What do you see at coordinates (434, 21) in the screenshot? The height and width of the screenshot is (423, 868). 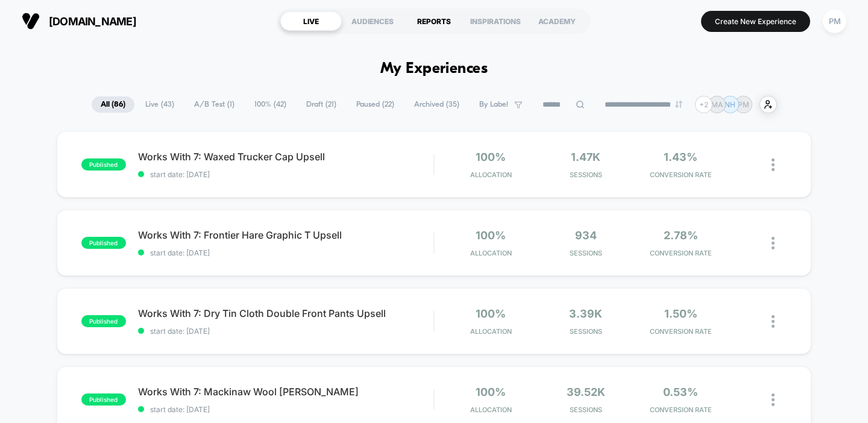 I see `div: REPORTS` at bounding box center [434, 21].